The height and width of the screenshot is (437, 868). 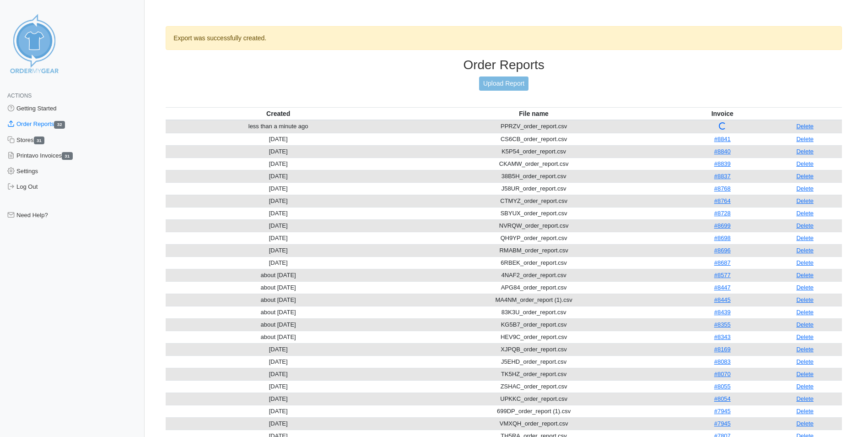 I want to click on a: #8355, so click(x=722, y=324).